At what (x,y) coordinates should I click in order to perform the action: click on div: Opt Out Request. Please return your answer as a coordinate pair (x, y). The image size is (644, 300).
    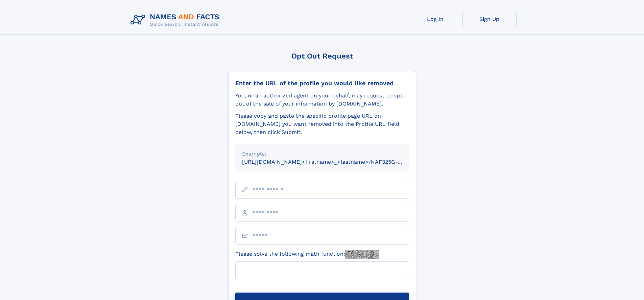
    Looking at the image, I should click on (322, 56).